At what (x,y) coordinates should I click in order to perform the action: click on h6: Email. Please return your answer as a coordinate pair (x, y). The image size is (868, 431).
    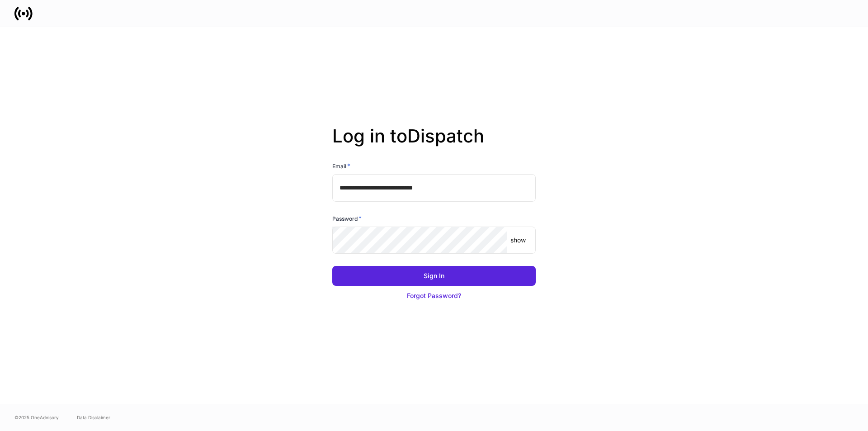
    Looking at the image, I should click on (341, 166).